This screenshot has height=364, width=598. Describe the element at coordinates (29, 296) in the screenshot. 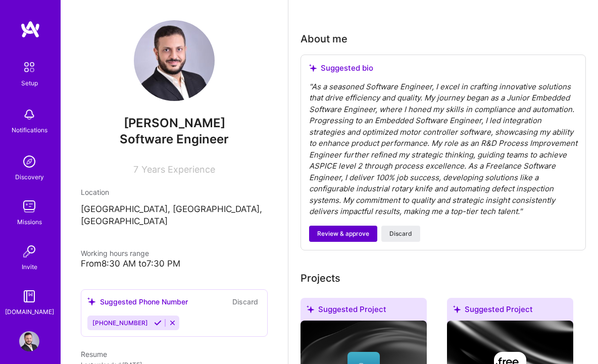

I see `img: guide book` at that location.